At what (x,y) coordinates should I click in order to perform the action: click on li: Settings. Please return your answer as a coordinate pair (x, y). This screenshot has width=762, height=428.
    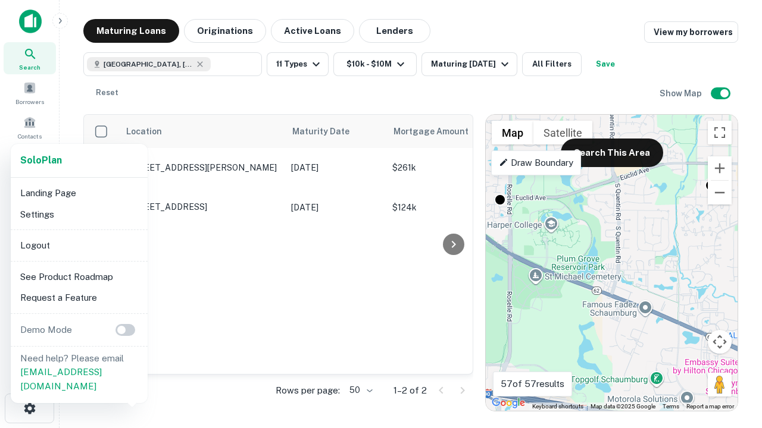
    Looking at the image, I should click on (79, 215).